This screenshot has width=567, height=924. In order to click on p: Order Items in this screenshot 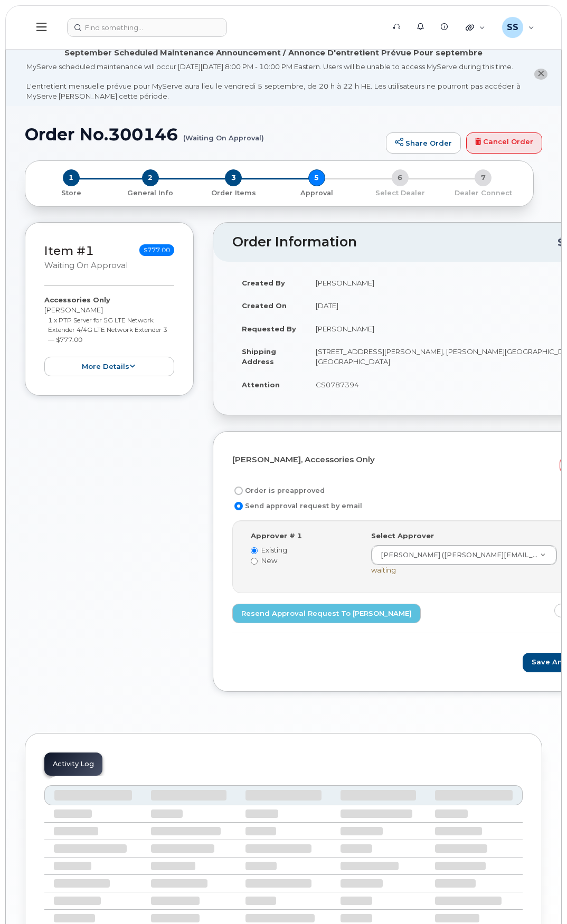, I will do `click(234, 193)`.